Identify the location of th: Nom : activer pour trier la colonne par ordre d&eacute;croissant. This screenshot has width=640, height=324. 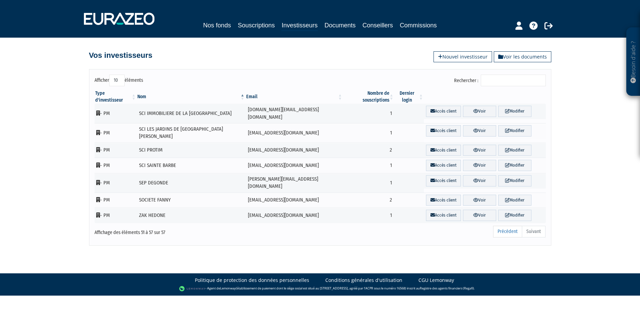
(191, 97).